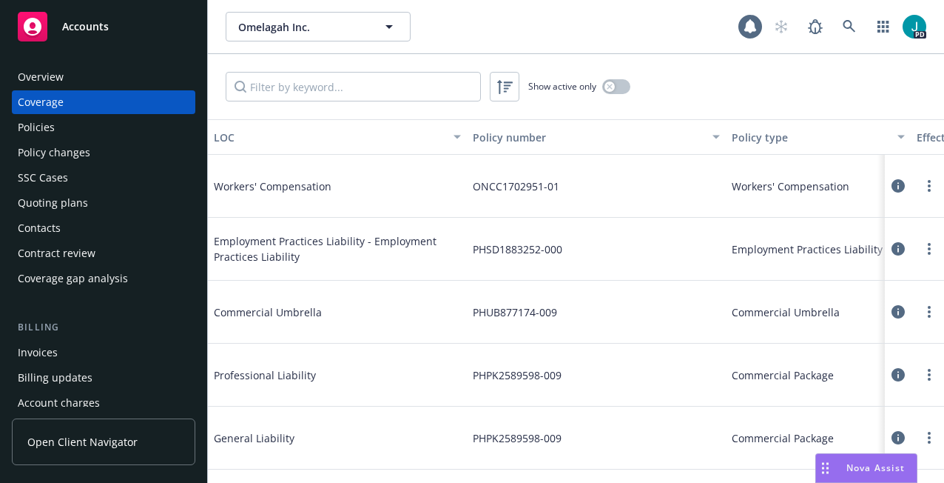 The width and height of the screenshot is (944, 483). What do you see at coordinates (325, 437) in the screenshot?
I see `span: General Liability` at bounding box center [325, 437].